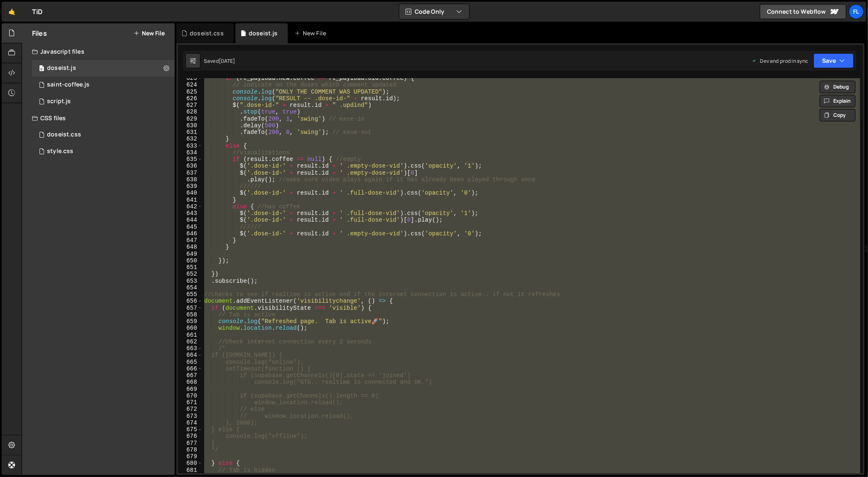 Image resolution: width=868 pixels, height=477 pixels. I want to click on div: 650, so click(190, 261).